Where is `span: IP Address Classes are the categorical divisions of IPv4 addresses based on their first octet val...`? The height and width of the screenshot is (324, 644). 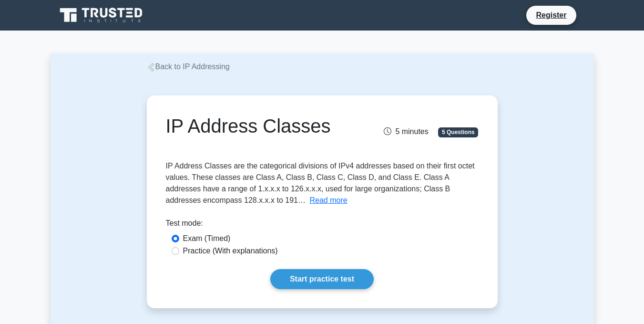 span: IP Address Classes are the categorical divisions of IPv4 addresses based on their first octet val... is located at coordinates (320, 183).